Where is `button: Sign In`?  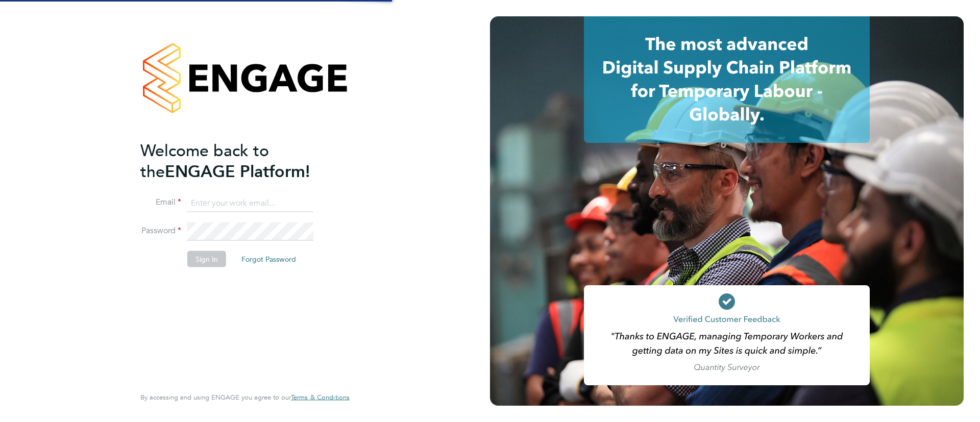 button: Sign In is located at coordinates (207, 259).